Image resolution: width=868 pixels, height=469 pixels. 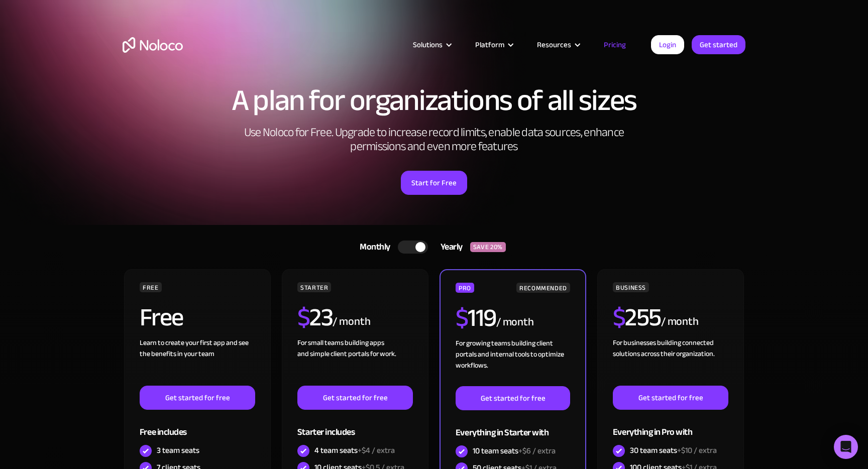 I want to click on div: FREE, so click(x=151, y=287).